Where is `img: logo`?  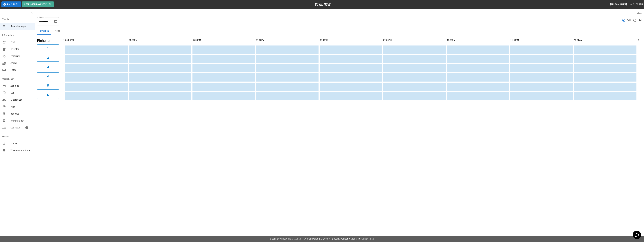 img: logo is located at coordinates (323, 4).